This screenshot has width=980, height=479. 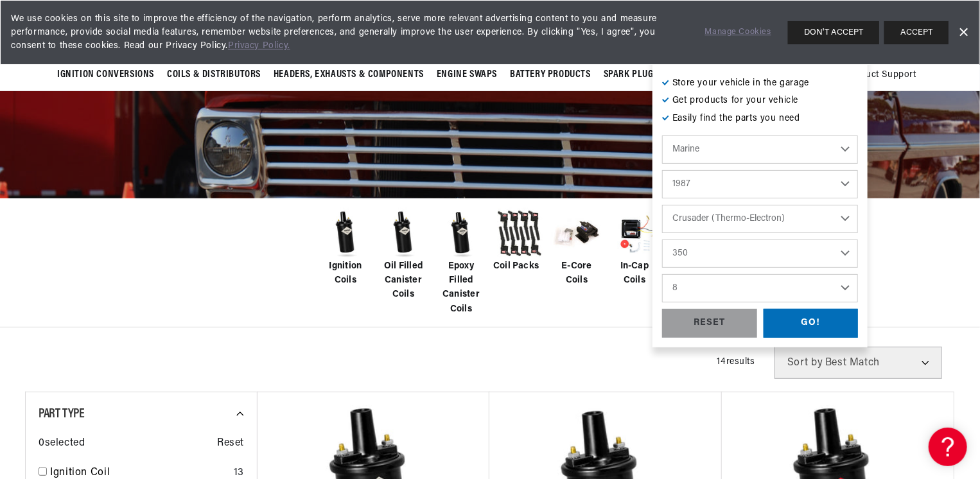 I want to click on summary: Coils & Distributors, so click(x=214, y=75).